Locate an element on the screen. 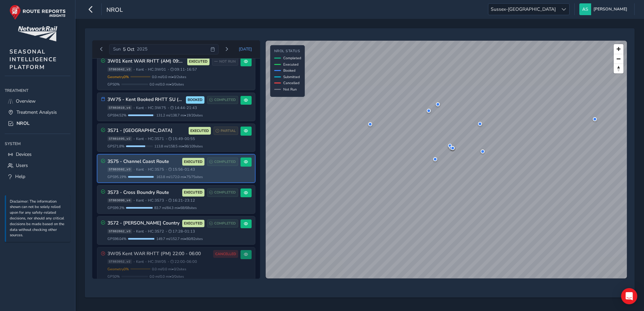  span: 5 Oct is located at coordinates (129, 49).